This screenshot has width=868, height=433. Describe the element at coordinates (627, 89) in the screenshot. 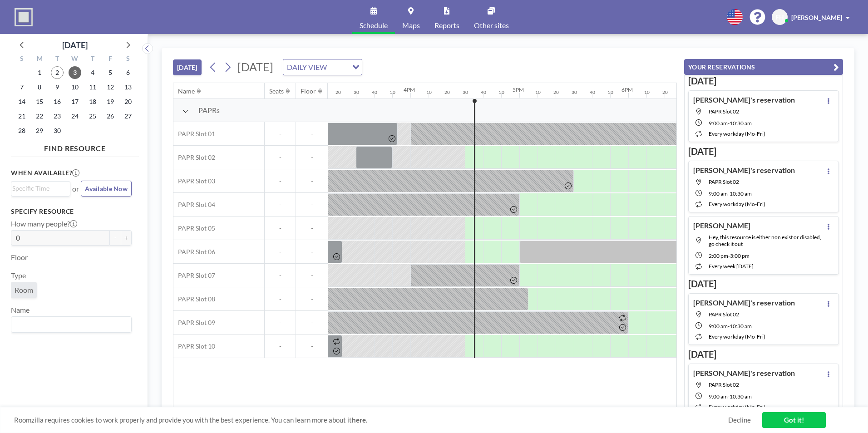

I see `div: 6PM` at that location.